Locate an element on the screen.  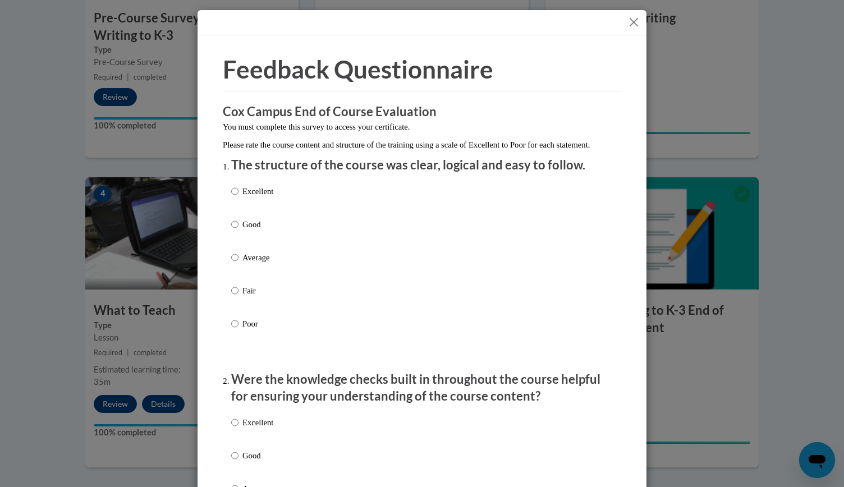
p: Fair is located at coordinates (258, 291).